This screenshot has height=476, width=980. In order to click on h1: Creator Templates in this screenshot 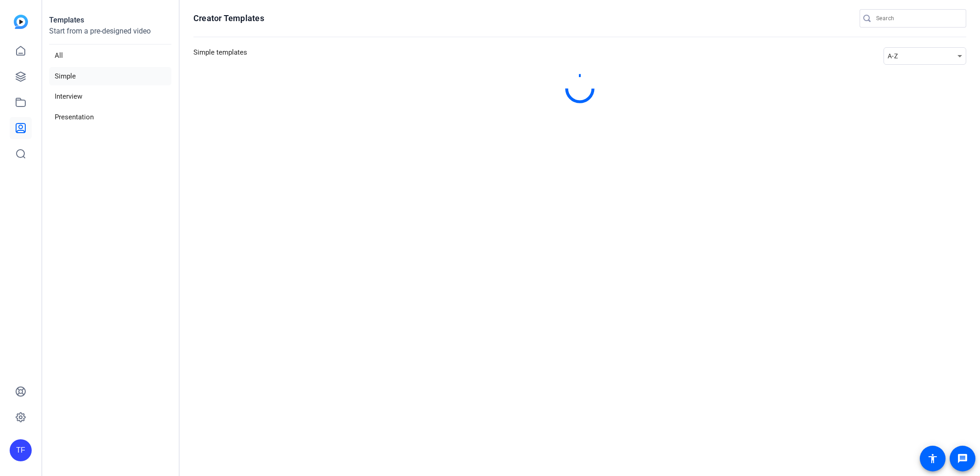, I will do `click(229, 18)`.